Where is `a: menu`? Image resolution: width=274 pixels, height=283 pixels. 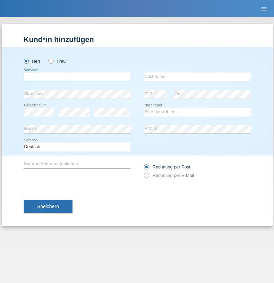
a: menu is located at coordinates (264, 8).